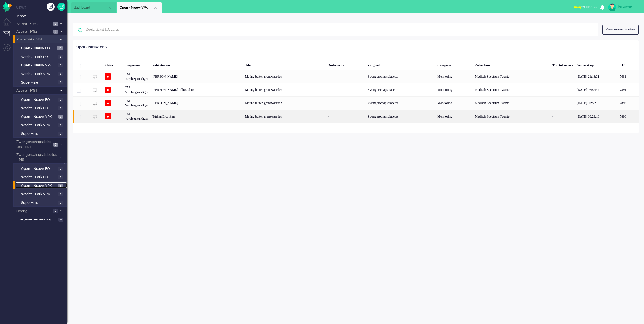 This screenshot has height=324, width=644. Describe the element at coordinates (51, 7) in the screenshot. I see `div: Creëer ticket` at that location.